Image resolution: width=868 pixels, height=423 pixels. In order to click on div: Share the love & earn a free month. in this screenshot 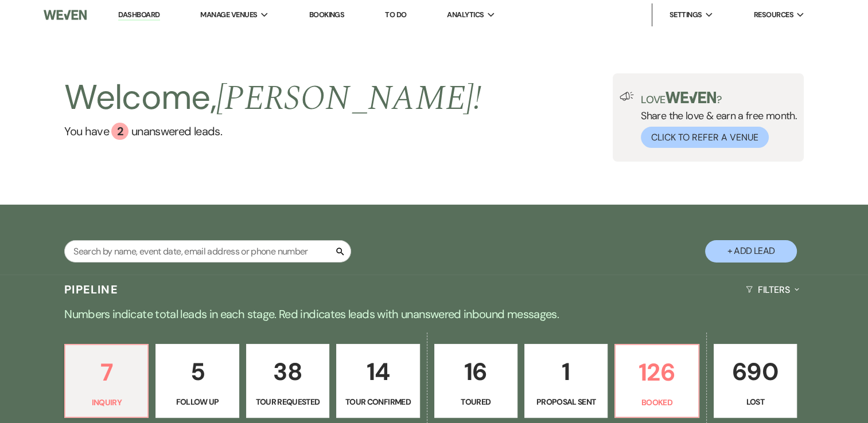, I will do `click(716, 120)`.